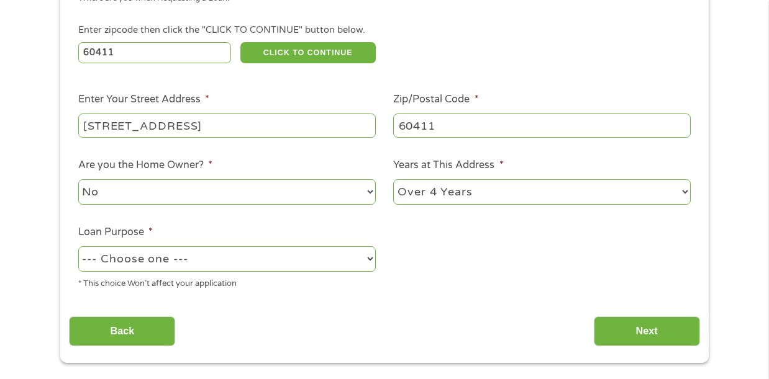 This screenshot has height=379, width=769. Describe the element at coordinates (227, 282) in the screenshot. I see `div: * This choice Won’t affect your application` at that location.